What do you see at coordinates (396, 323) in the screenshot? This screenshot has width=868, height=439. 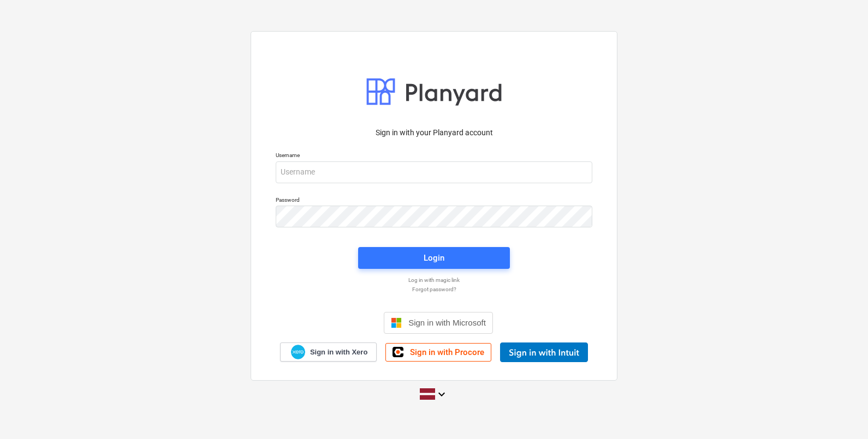 I see `img: Microsoft logo` at bounding box center [396, 323].